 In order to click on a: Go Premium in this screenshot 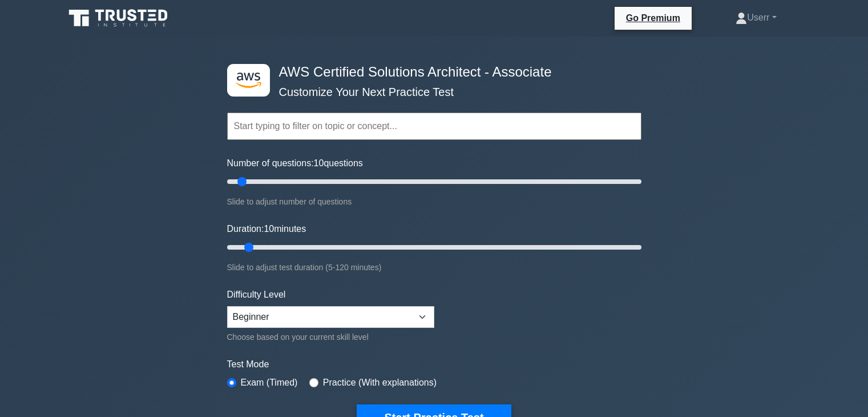, I will do `click(653, 18)`.